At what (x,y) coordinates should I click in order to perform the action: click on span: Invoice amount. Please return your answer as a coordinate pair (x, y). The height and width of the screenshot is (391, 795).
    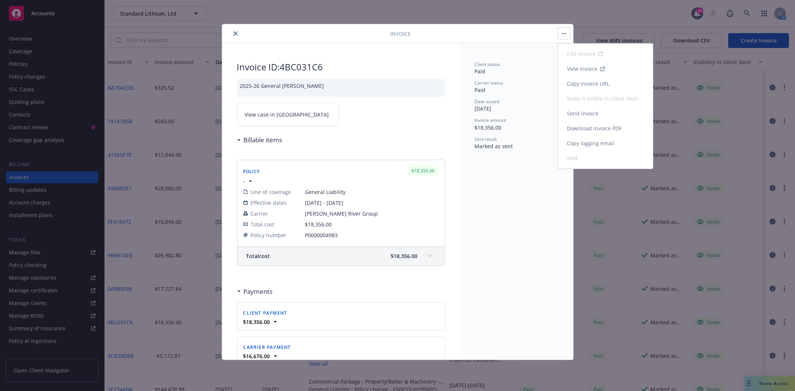
    Looking at the image, I should click on (491, 120).